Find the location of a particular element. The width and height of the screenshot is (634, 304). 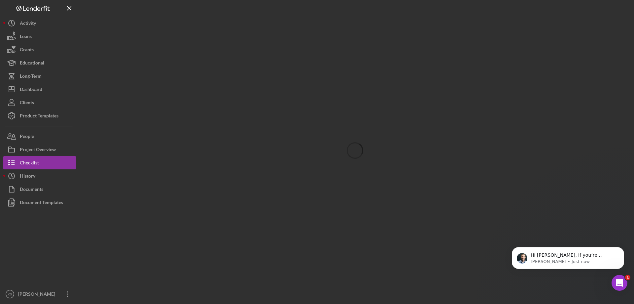

div: Loans is located at coordinates (26, 37).